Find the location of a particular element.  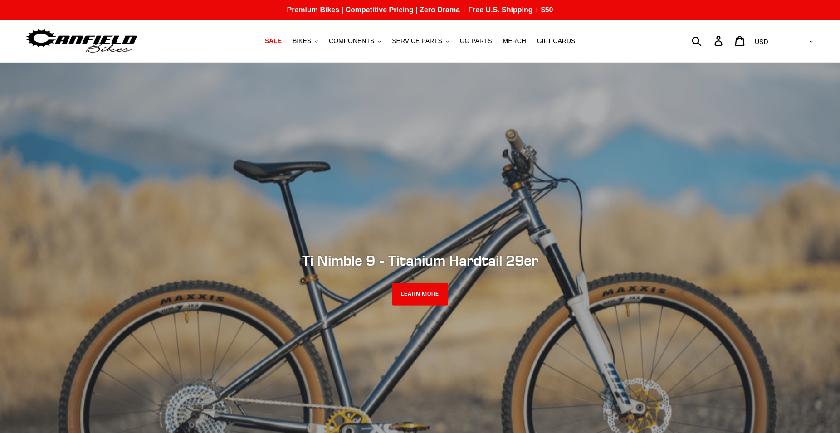

a: LEARN MORE is located at coordinates (420, 294).